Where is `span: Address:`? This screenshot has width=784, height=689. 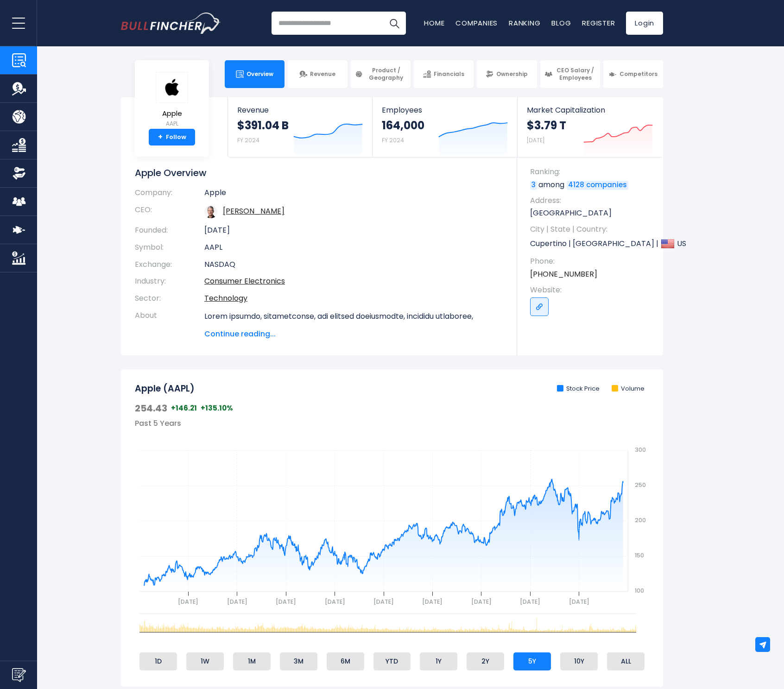
span: Address: is located at coordinates (592, 201).